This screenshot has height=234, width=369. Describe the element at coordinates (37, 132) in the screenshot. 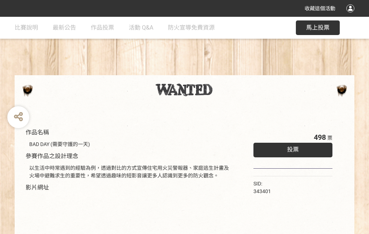

I see `span: 作品名稱` at that location.